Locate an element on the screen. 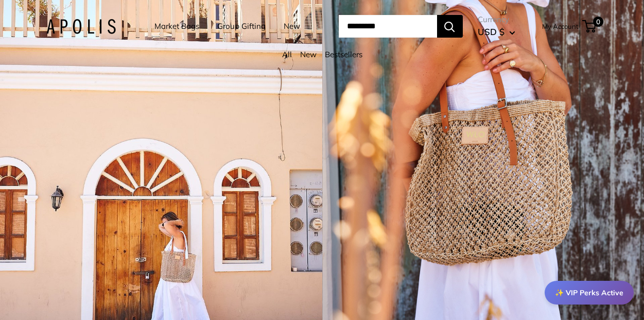 Image resolution: width=644 pixels, height=320 pixels. a: Group Gifting is located at coordinates (241, 26).